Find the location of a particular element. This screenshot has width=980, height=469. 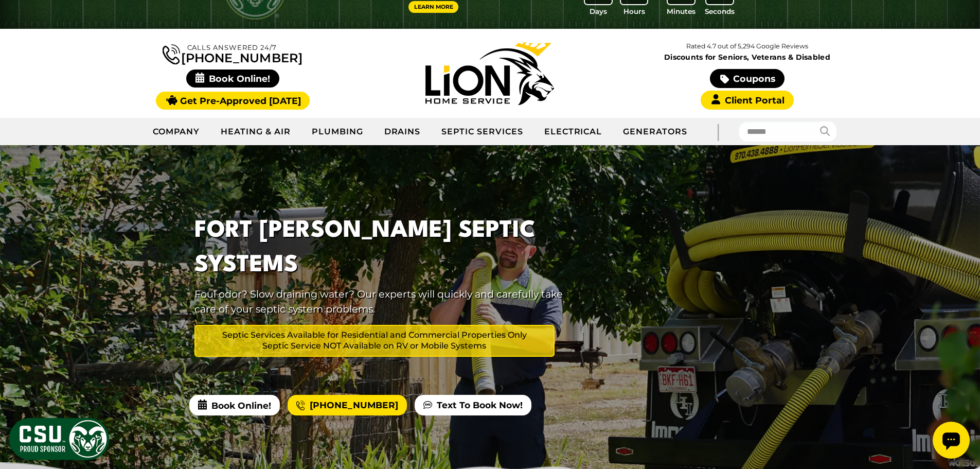

a: Client Portal is located at coordinates (747, 100).